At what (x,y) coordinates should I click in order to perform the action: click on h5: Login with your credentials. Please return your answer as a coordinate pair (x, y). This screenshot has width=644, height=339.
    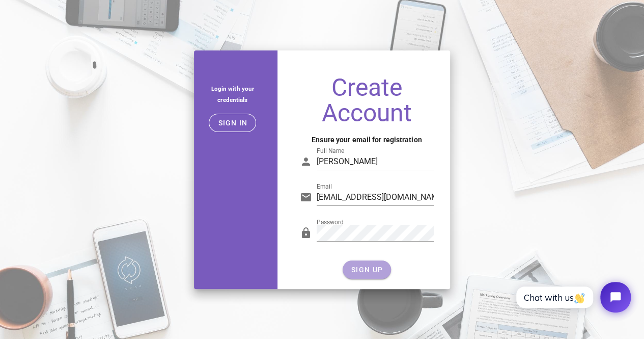
    Looking at the image, I should click on (232, 94).